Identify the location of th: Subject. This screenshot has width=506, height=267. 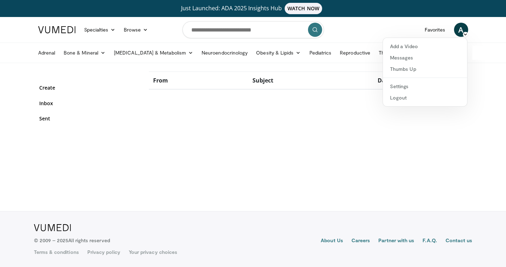
(311, 81).